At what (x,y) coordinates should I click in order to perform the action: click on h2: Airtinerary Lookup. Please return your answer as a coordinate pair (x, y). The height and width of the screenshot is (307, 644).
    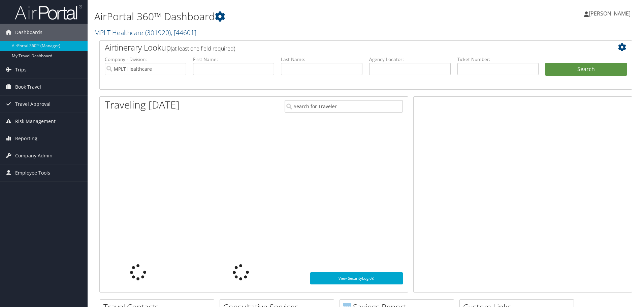
    Looking at the image, I should click on (343, 48).